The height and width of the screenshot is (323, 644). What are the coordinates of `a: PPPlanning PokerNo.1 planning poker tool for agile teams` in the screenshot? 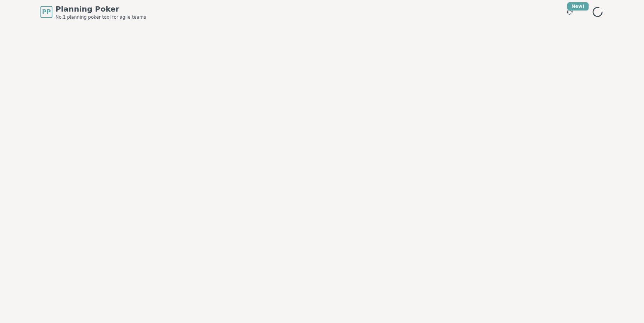 It's located at (93, 12).